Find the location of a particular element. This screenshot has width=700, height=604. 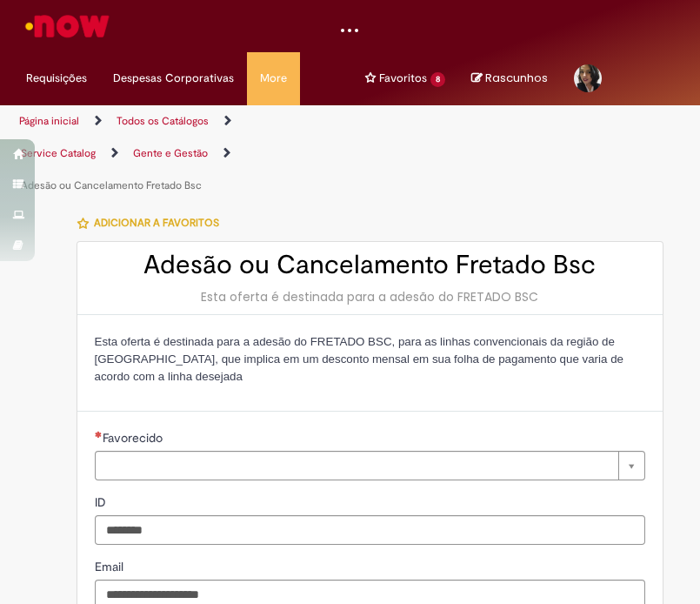

span: Despesas Corporativas is located at coordinates (173, 79).